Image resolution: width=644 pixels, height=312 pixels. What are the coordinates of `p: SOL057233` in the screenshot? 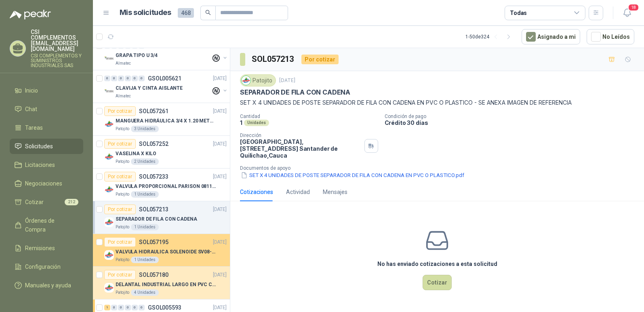 It's located at (154, 176).